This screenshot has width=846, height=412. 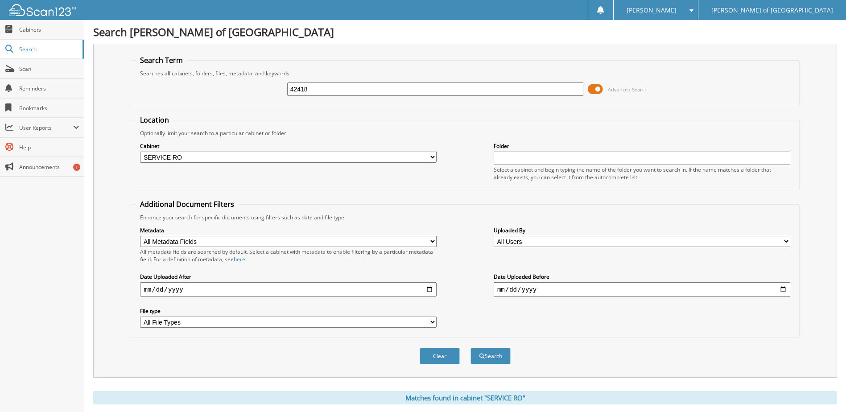 What do you see at coordinates (49, 69) in the screenshot?
I see `span: Scan` at bounding box center [49, 69].